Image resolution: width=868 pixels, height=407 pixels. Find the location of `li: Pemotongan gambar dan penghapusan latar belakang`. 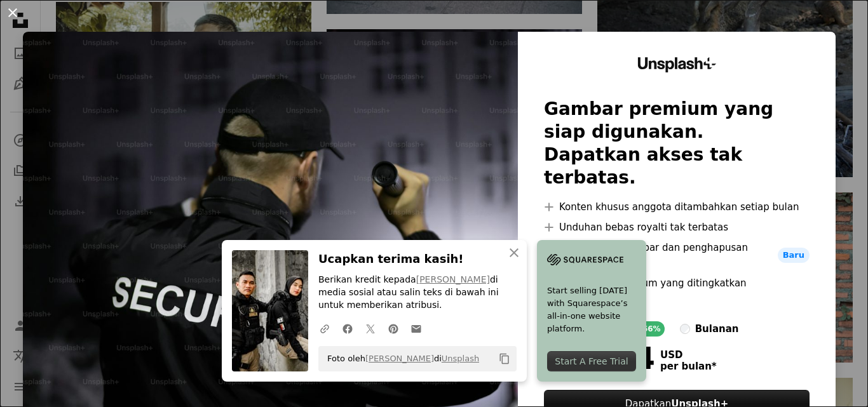

li: Pemotongan gambar dan penghapusan latar belakang is located at coordinates (677, 255).